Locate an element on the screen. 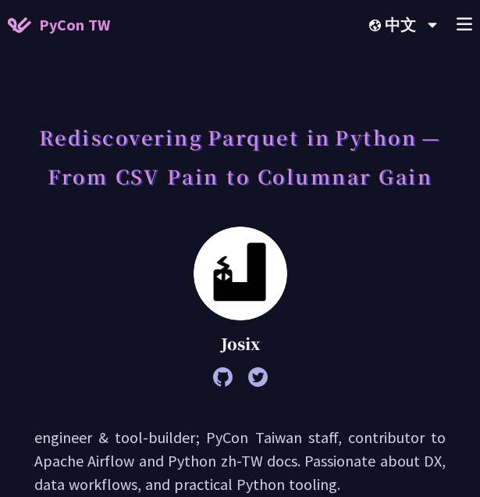 This screenshot has height=497, width=480. h1: Rediscovering Parquet in Python — From CSV Pain to Columnar Gain is located at coordinates (240, 156).